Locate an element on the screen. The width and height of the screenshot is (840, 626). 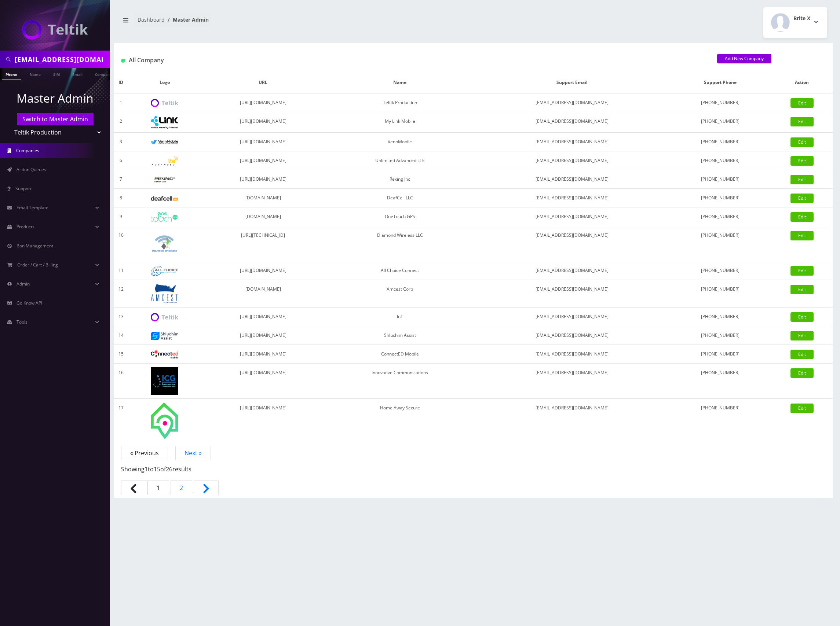
img: DeafCell LLC is located at coordinates (164, 199).